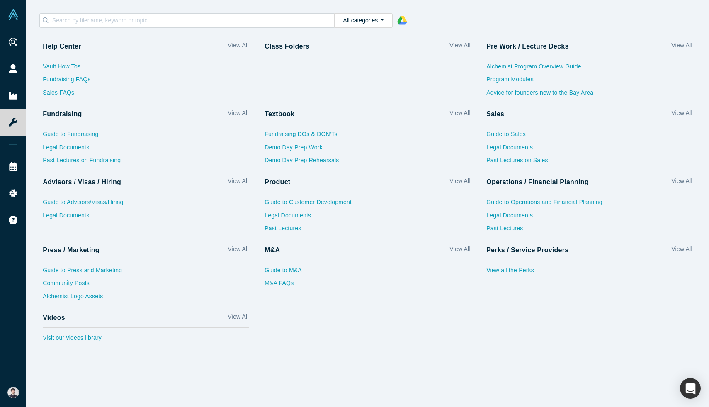 The width and height of the screenshot is (709, 407). Describe the element at coordinates (367, 272) in the screenshot. I see `a: Guide to M&A` at that location.